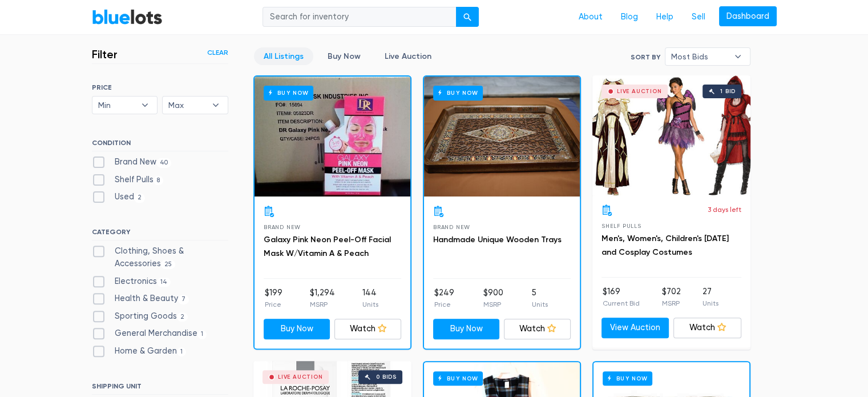 The height and width of the screenshot is (397, 868). What do you see at coordinates (728, 92) in the screenshot?
I see `div: 1 bid` at bounding box center [728, 92].